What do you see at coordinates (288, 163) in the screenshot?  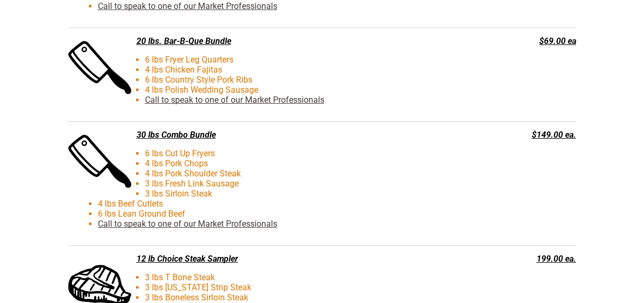 I see `li: 4 lbs Pork Chops` at bounding box center [288, 163].